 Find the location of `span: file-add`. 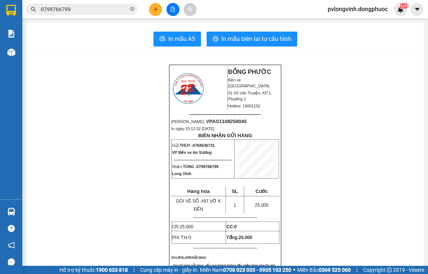

span: file-add is located at coordinates (173, 9).